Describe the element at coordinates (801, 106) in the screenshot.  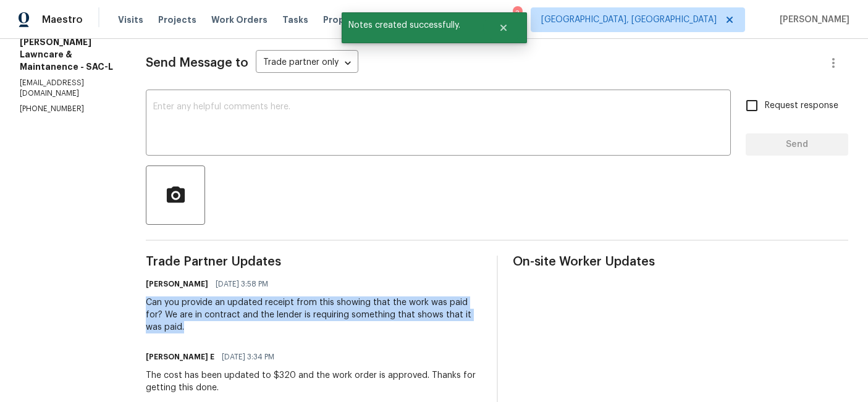
I see `span: Request response` at that location.